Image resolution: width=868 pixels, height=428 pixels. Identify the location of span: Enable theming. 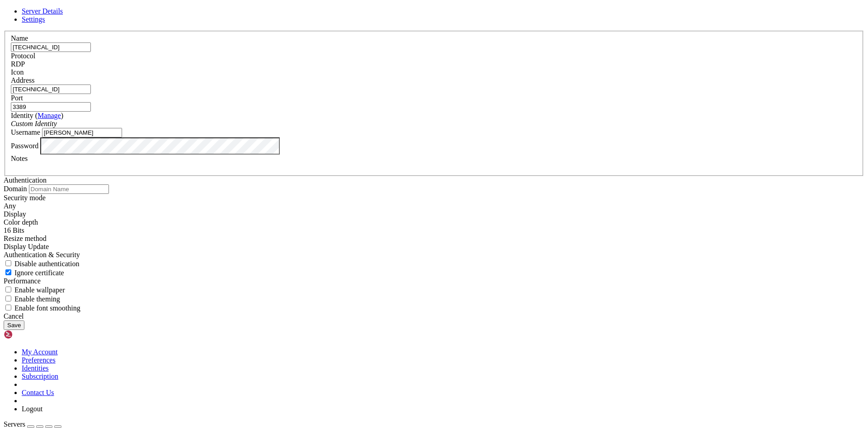
(37, 298).